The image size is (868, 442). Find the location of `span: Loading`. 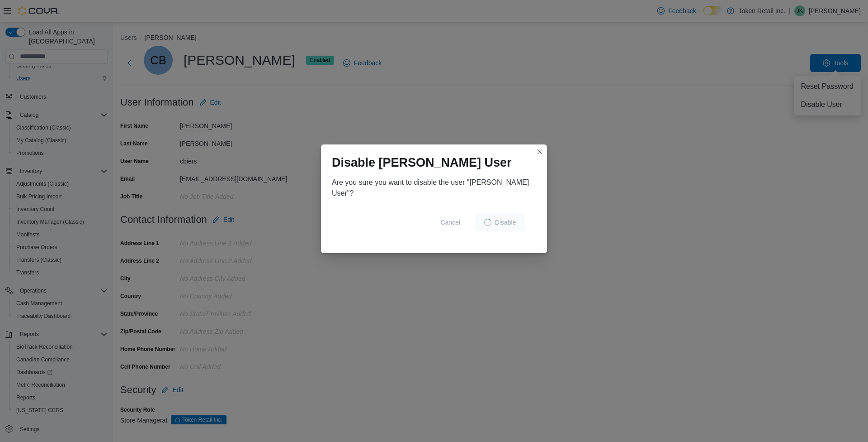

span: Loading is located at coordinates (488, 222).